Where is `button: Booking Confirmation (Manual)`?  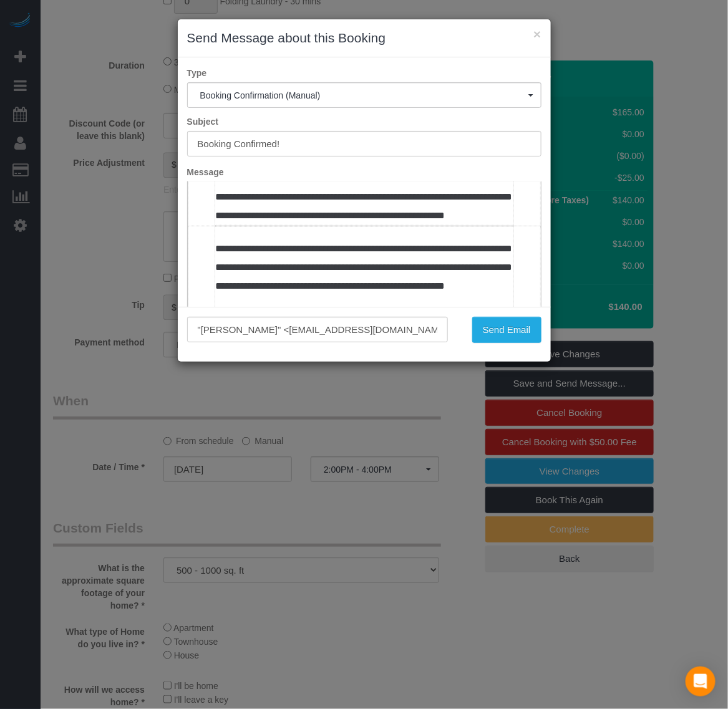
button: Booking Confirmation (Manual) is located at coordinates (364, 95).